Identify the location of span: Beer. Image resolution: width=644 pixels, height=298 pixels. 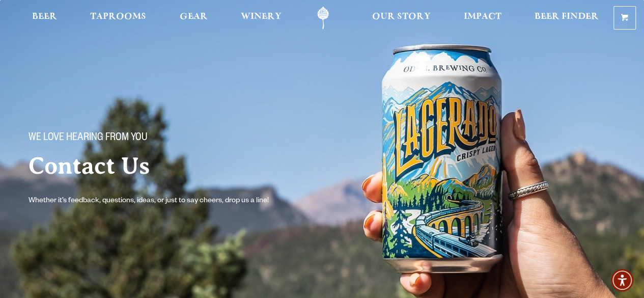
(45, 17).